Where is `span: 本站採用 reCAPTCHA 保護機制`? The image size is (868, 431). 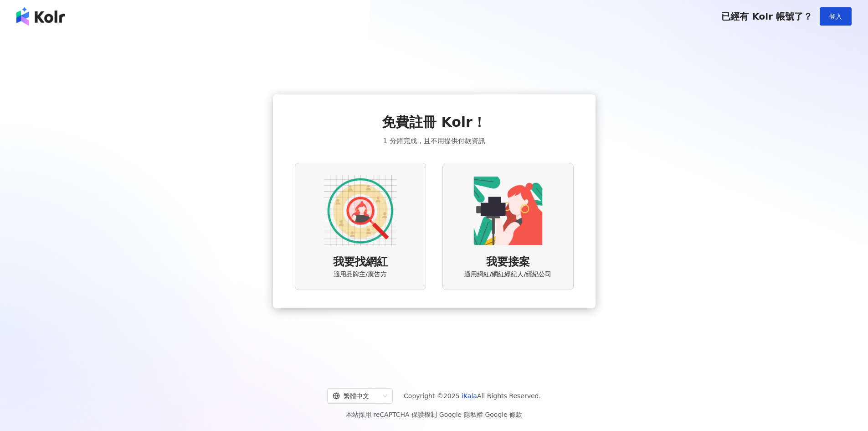
span: 本站採用 reCAPTCHA 保護機制 is located at coordinates (434, 415).